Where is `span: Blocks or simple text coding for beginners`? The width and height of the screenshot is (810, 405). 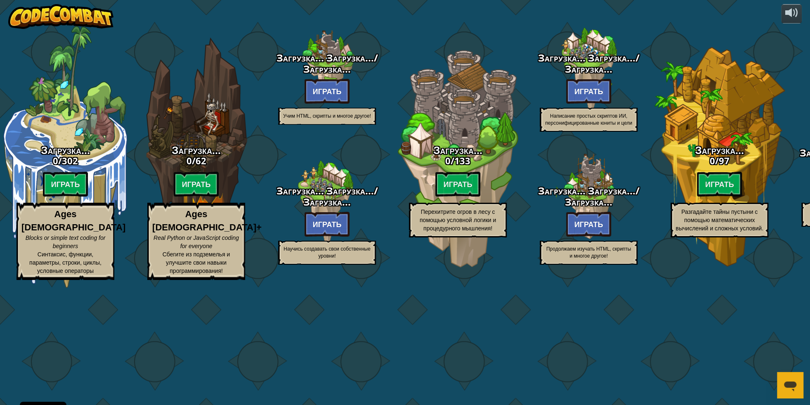 span: Blocks or simple text coding for beginners is located at coordinates (66, 242).